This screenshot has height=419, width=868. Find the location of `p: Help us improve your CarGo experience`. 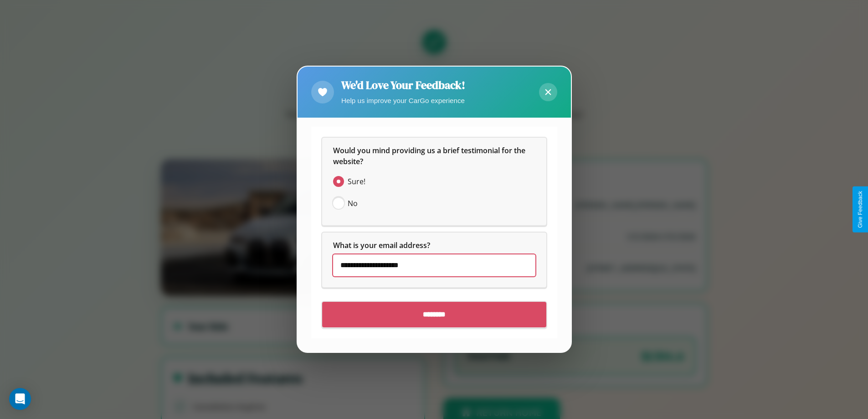

p: Help us improve your CarGo experience is located at coordinates (403, 100).